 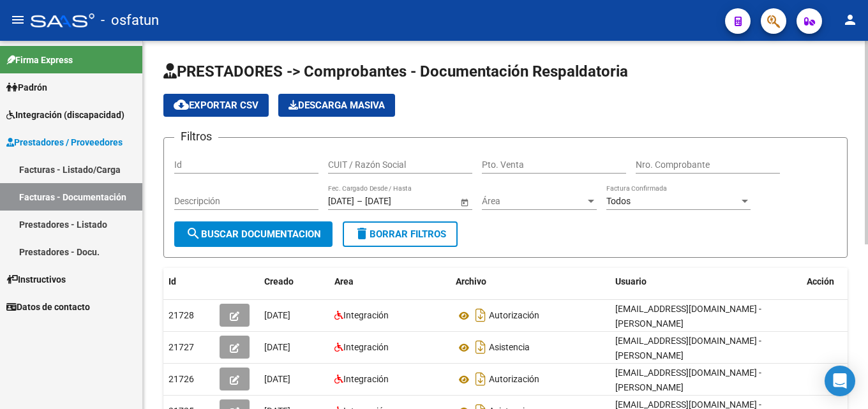 I want to click on span: Creado, so click(x=279, y=281).